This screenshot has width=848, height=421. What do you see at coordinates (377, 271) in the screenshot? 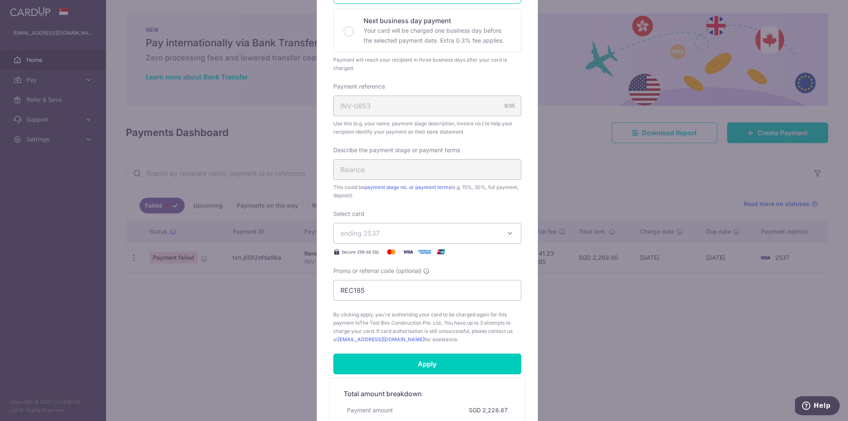
I see `span: Promo or referral code (optional)` at bounding box center [377, 271].